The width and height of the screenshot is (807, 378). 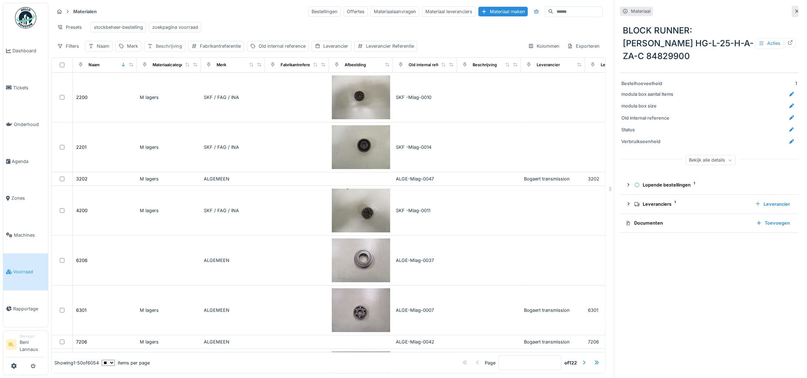 I want to click on div: Leveranciers, so click(x=692, y=204).